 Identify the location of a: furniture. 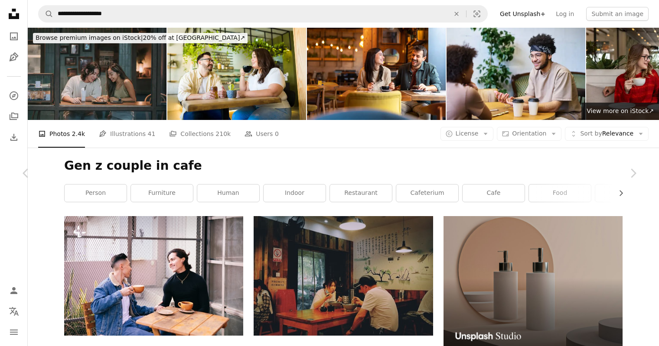
(162, 193).